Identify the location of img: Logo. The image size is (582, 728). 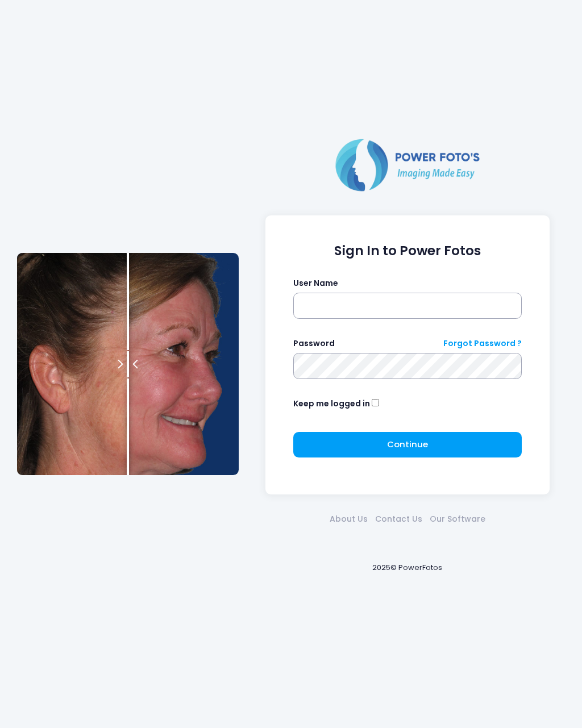
(408, 165).